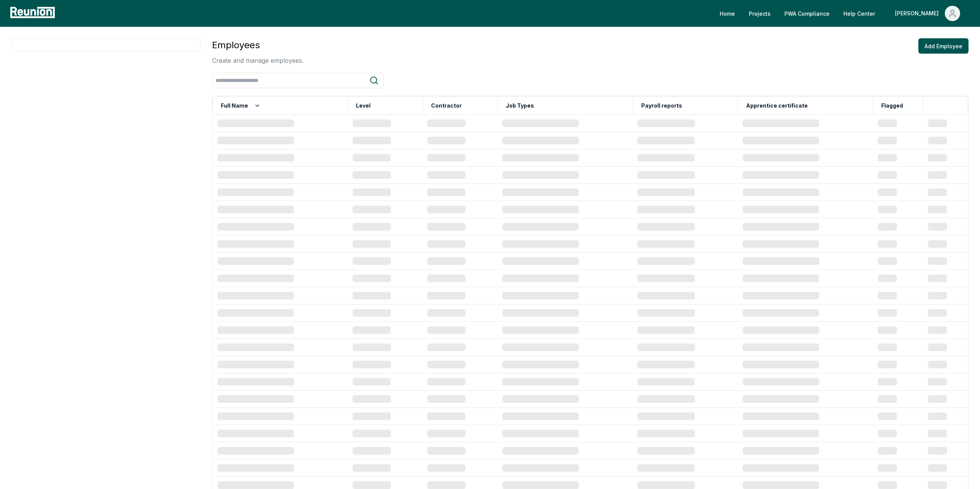 The width and height of the screenshot is (980, 489). I want to click on button: Full Name, so click(240, 106).